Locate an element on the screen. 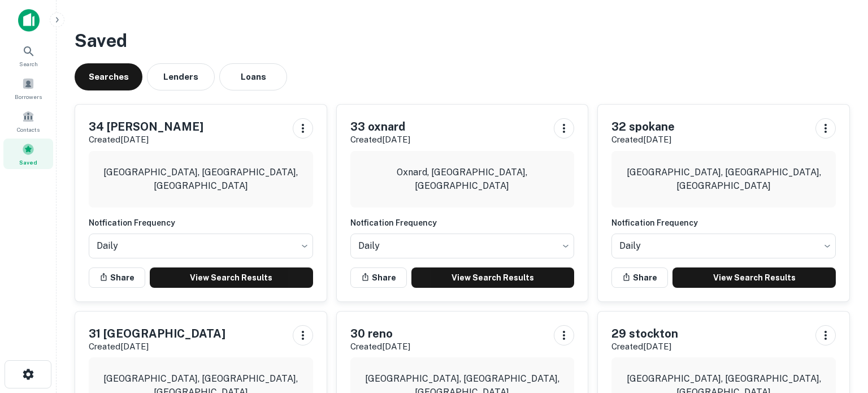  h5: 30 reno is located at coordinates (380, 333).